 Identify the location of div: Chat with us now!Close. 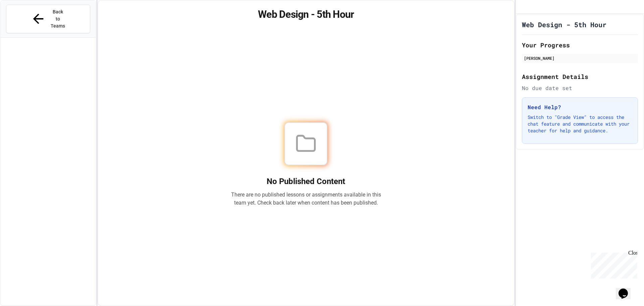
(25, 23).